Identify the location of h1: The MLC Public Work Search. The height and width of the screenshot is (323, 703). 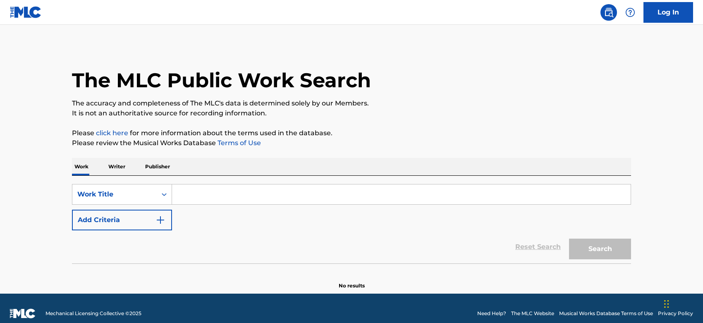
(221, 80).